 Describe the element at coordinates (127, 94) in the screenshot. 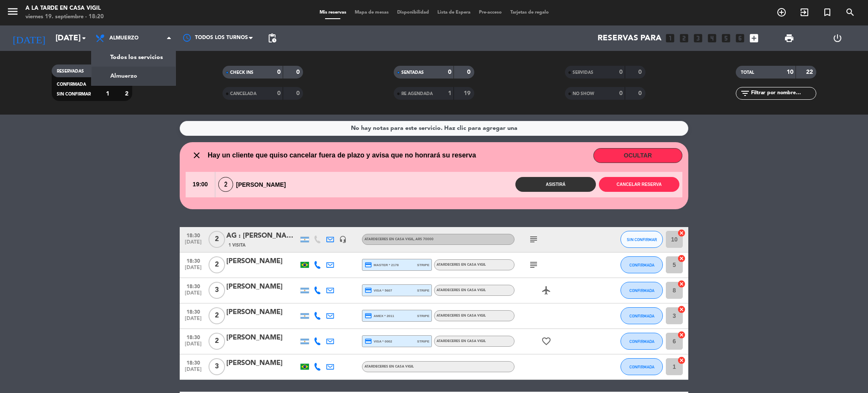

I see `strong: 2` at that location.